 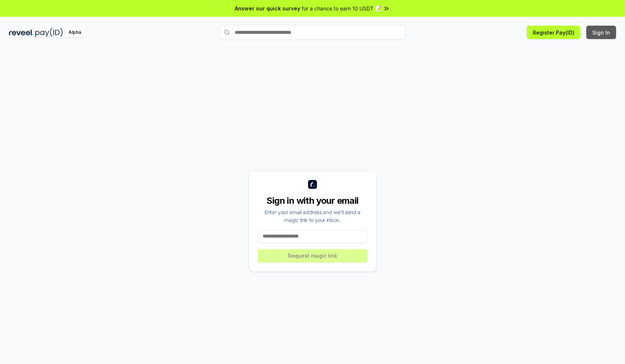 What do you see at coordinates (601, 32) in the screenshot?
I see `button: Sign In` at bounding box center [601, 32].